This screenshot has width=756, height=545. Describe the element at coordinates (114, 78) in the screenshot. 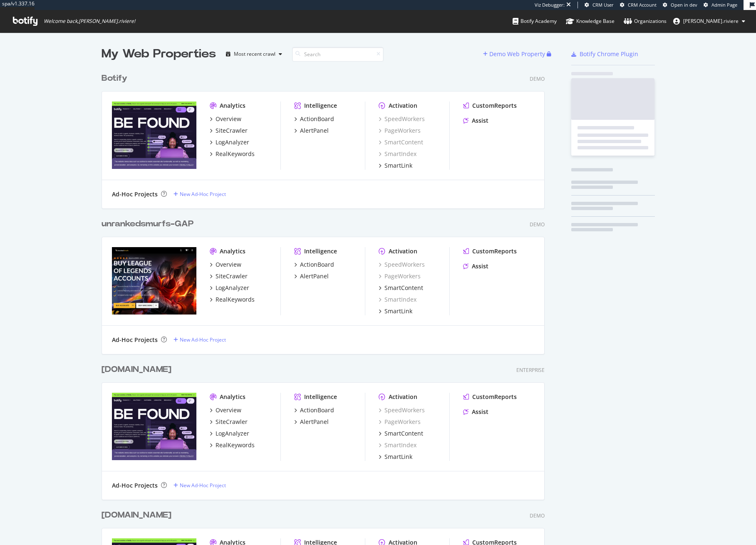

I see `div: Botify` at that location.